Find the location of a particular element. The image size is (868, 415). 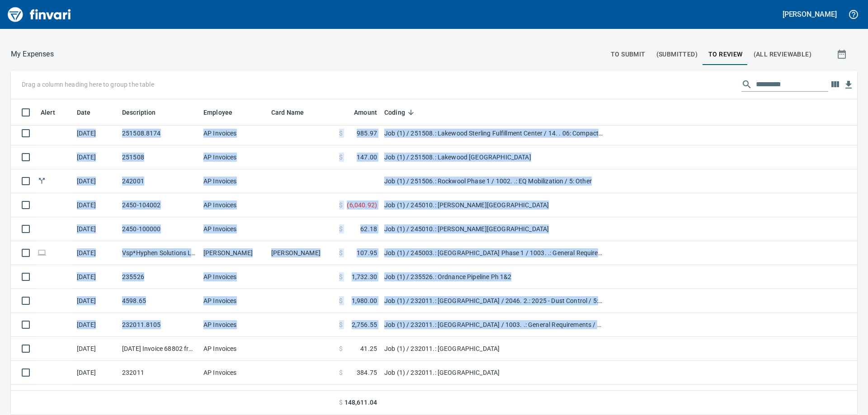

span: 1,732.30 is located at coordinates (364, 277).